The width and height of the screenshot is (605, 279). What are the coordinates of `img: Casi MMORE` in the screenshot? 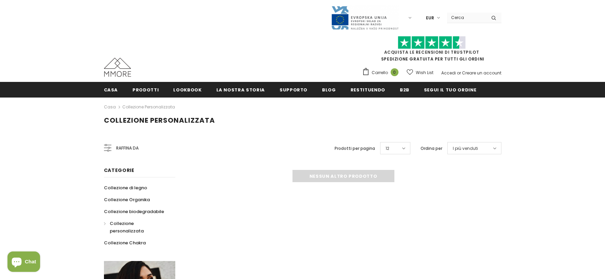 It's located at (118, 67).